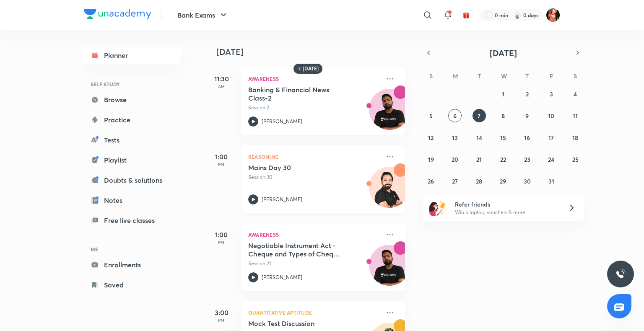 Image resolution: width=644 pixels, height=331 pixels. Describe the element at coordinates (132, 100) in the screenshot. I see `a: Browse` at that location.